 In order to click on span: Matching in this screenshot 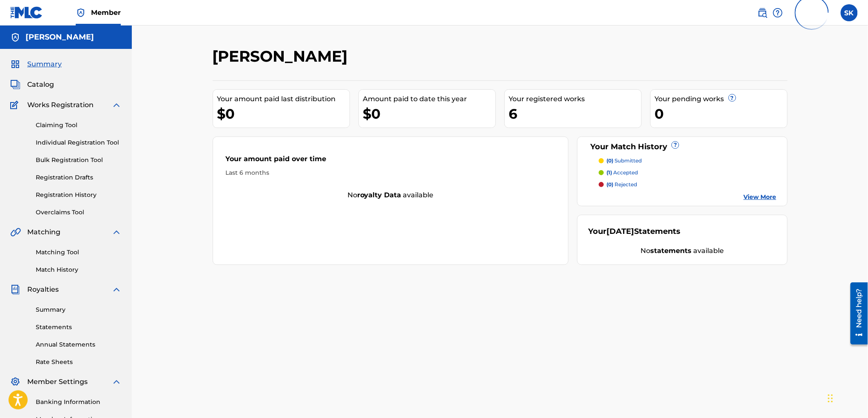, I will do `click(44, 232)`.